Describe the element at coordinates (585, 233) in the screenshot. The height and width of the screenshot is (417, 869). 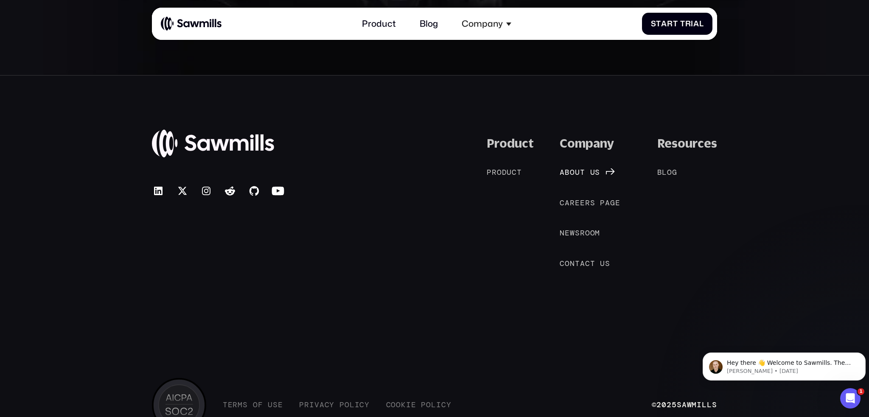
I see `a: Newsroom` at that location.